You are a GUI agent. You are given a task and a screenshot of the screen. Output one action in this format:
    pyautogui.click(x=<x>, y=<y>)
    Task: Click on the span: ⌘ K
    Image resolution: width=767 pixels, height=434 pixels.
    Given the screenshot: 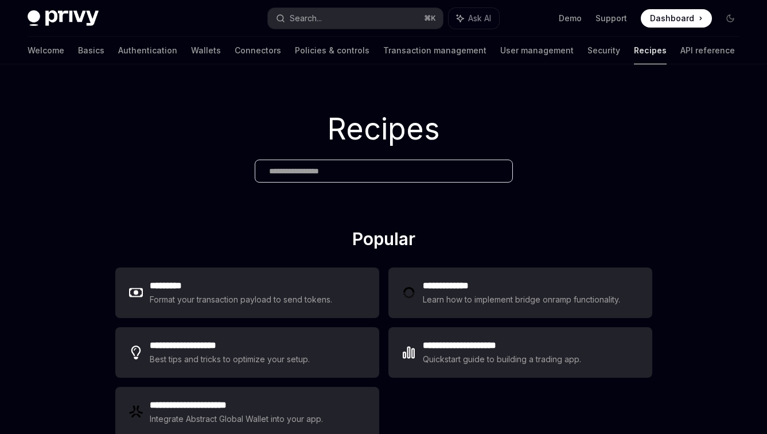 What is the action you would take?
    pyautogui.click(x=430, y=18)
    